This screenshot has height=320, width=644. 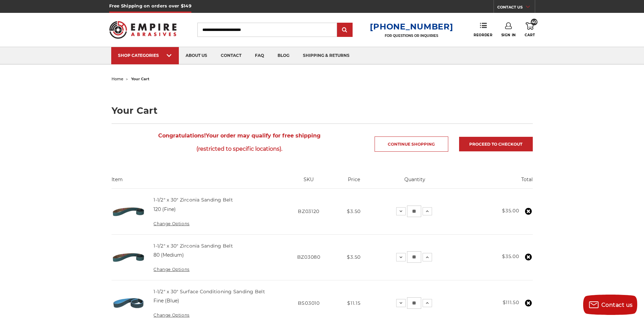 What do you see at coordinates (209, 292) in the screenshot?
I see `a: 1-1/2" x 30" Surface Conditioning Sanding Belt` at bounding box center [209, 292].